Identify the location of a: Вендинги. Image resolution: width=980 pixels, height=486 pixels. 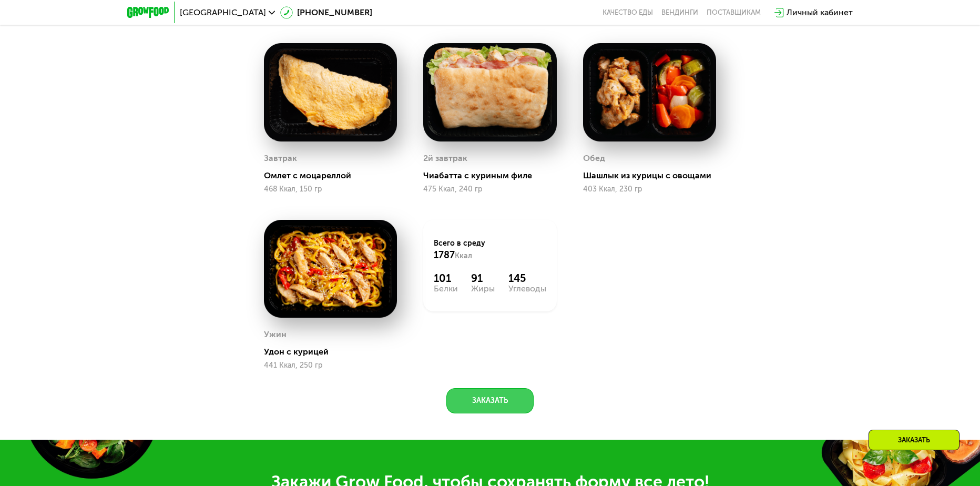
(680, 12).